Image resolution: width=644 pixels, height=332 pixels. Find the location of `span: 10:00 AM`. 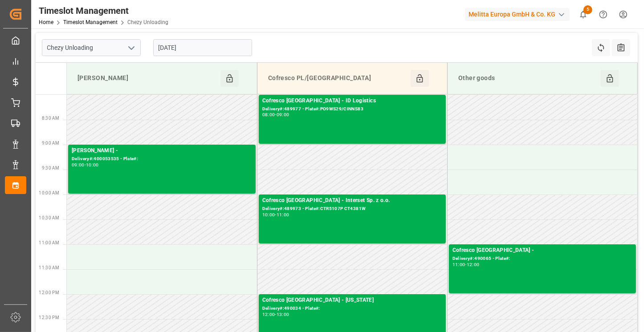

span: 10:00 AM is located at coordinates (49, 193).